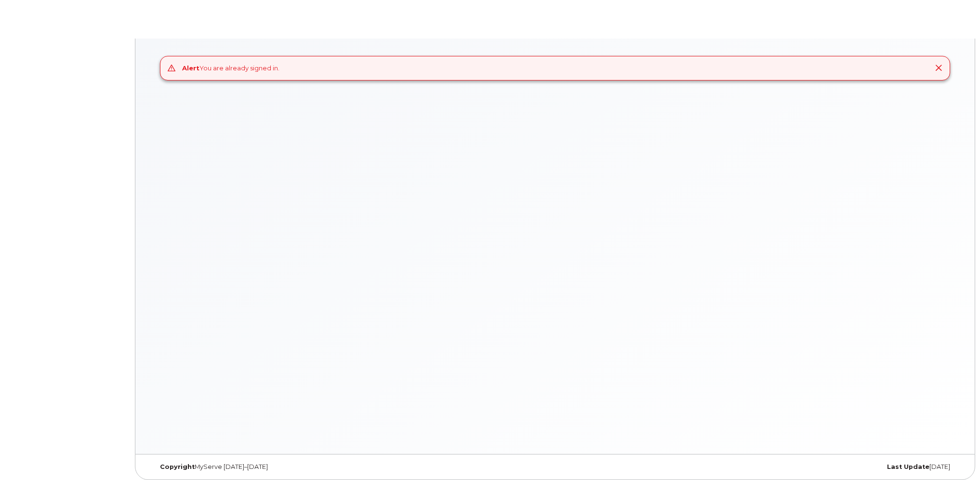 The height and width of the screenshot is (480, 980). What do you see at coordinates (191, 68) in the screenshot?
I see `strong: Alert` at bounding box center [191, 68].